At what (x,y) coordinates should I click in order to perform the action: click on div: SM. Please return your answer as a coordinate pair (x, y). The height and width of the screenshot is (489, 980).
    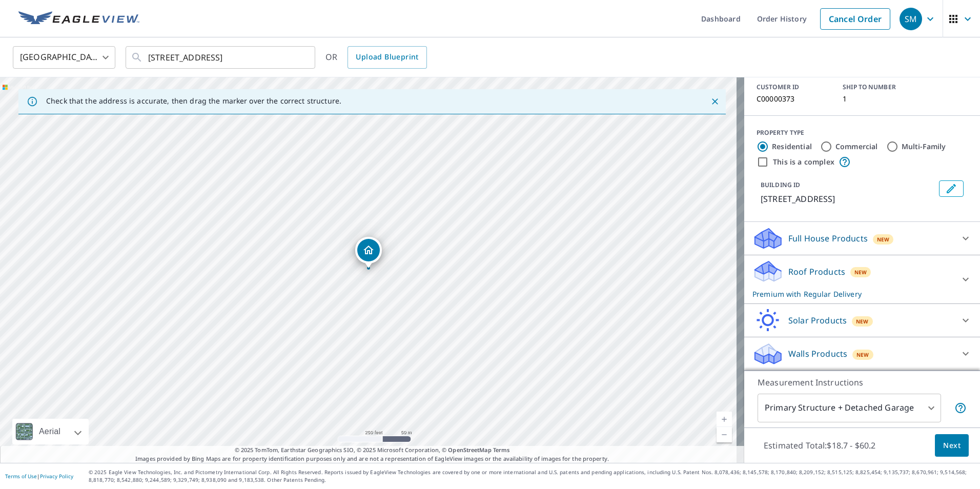
    Looking at the image, I should click on (911, 19).